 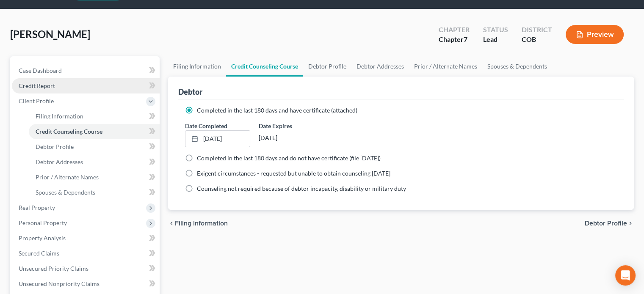 What do you see at coordinates (86, 71) in the screenshot?
I see `a: Case Dashboard` at bounding box center [86, 71].